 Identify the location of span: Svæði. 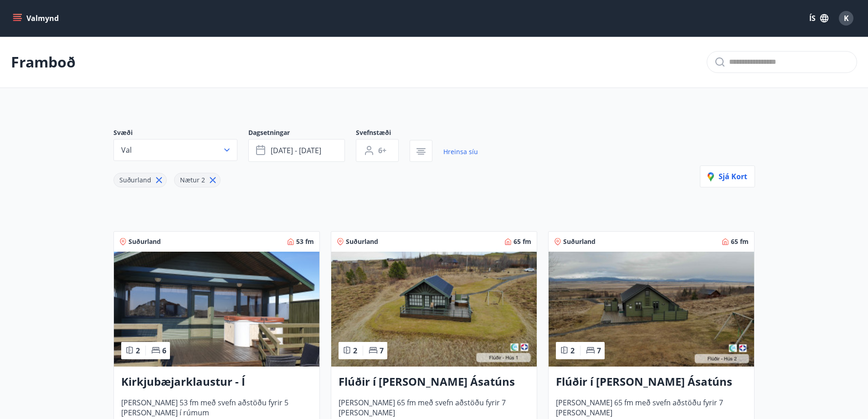
(181, 134).